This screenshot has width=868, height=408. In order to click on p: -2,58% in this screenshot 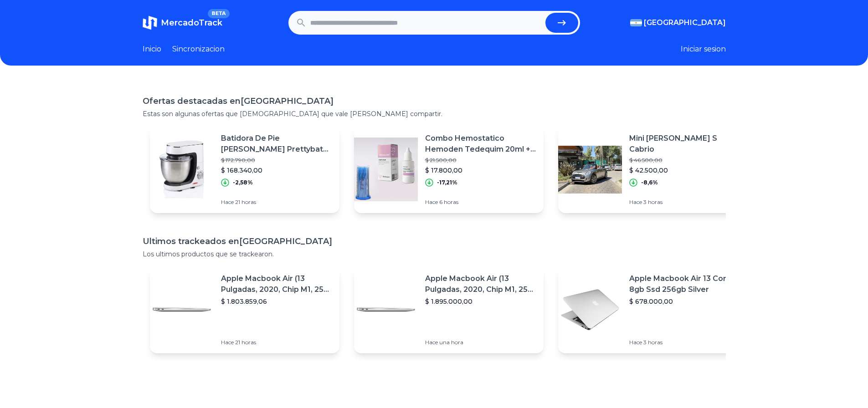, I will do `click(243, 183)`.